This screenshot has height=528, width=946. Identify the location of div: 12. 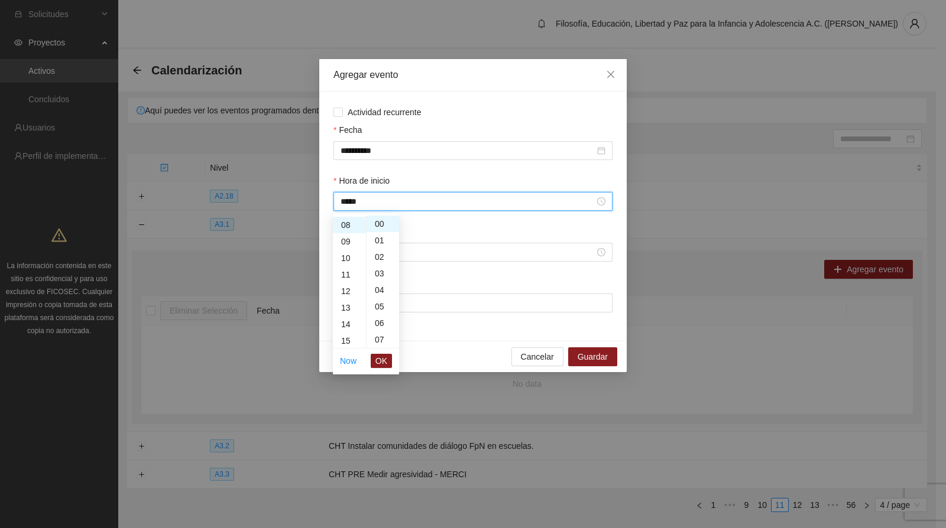
(349, 291).